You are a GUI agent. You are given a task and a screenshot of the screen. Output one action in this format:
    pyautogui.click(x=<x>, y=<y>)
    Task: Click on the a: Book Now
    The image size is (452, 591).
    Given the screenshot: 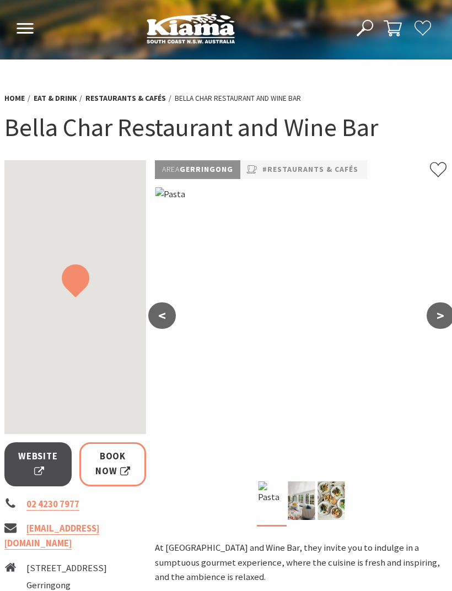 What is the action you would take?
    pyautogui.click(x=113, y=464)
    